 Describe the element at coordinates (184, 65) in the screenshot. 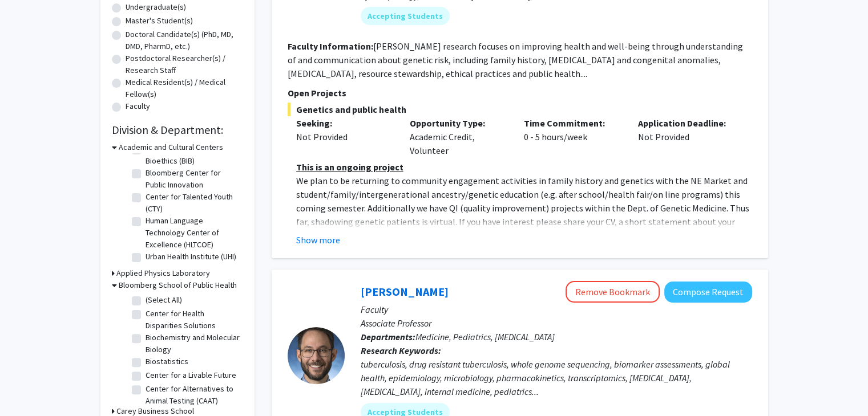

I see `label: Postdoctoral Researcher(s) / Research Staff` at that location.